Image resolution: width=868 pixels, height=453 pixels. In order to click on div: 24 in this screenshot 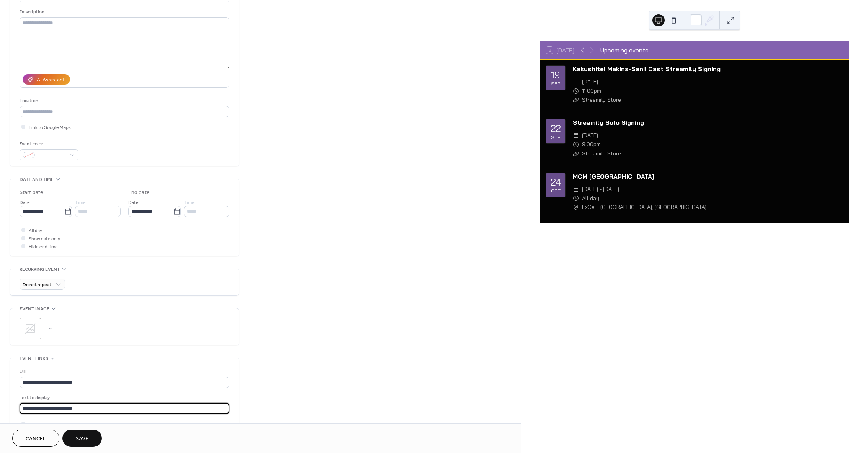, I will do `click(556, 182)`.